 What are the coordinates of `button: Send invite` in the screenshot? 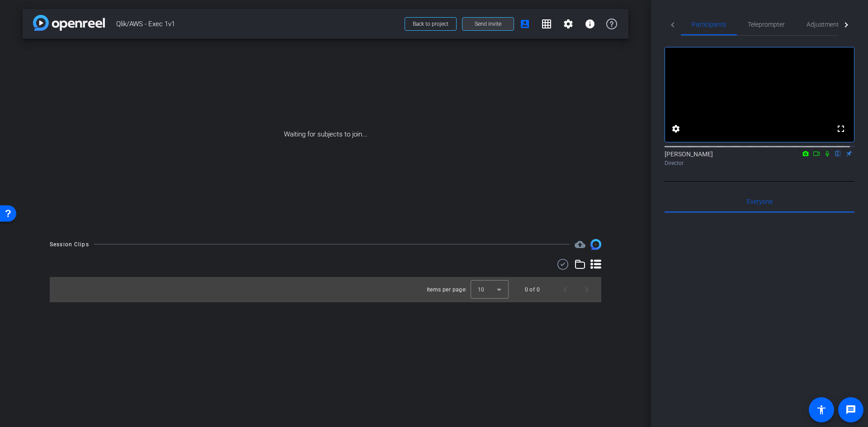 It's located at (488, 24).